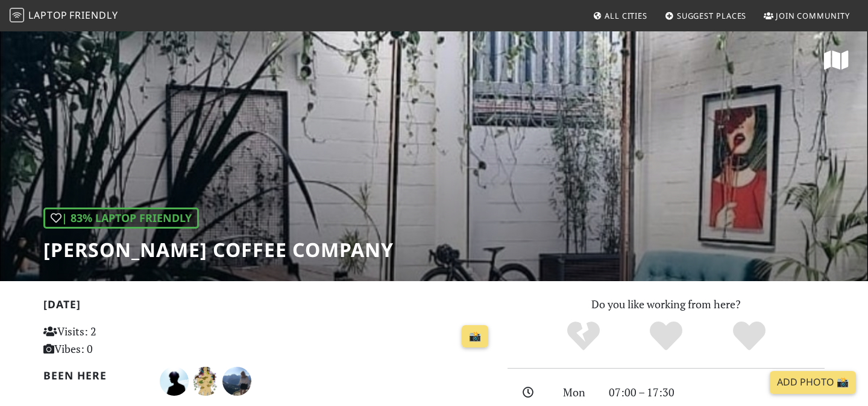 This screenshot has height=406, width=868. I want to click on a: LaptopFriendly LaptopFriendly, so click(64, 15).